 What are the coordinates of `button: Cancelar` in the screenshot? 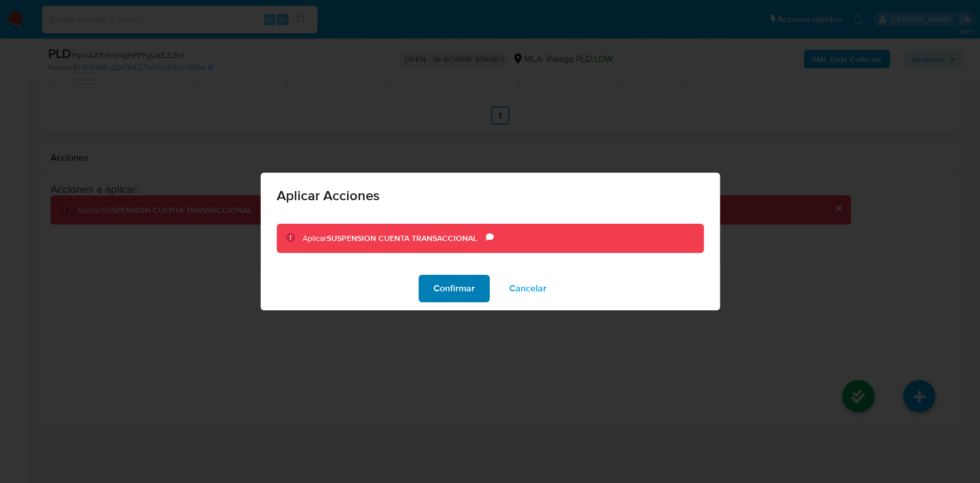 It's located at (527, 289).